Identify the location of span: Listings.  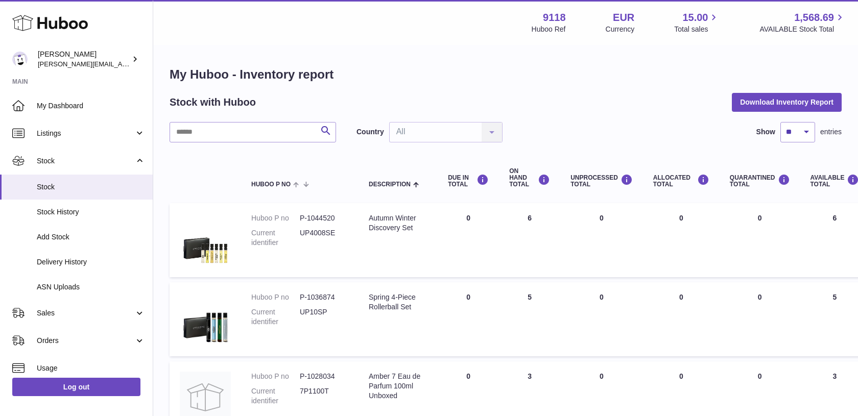
(85, 133).